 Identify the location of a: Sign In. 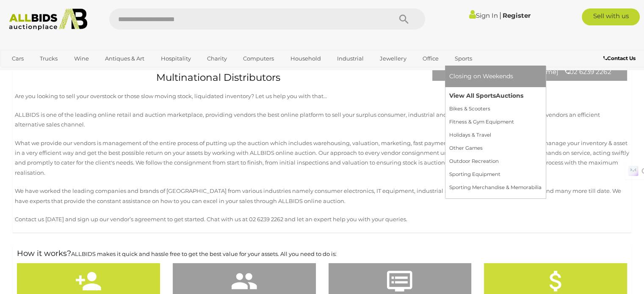
(483, 15).